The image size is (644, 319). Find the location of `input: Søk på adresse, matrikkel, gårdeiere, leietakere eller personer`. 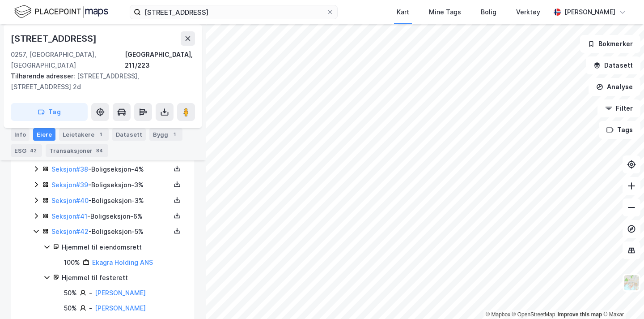

input: Søk på adresse, matrikkel, gårdeiere, leietakere eller personer is located at coordinates (234, 12).